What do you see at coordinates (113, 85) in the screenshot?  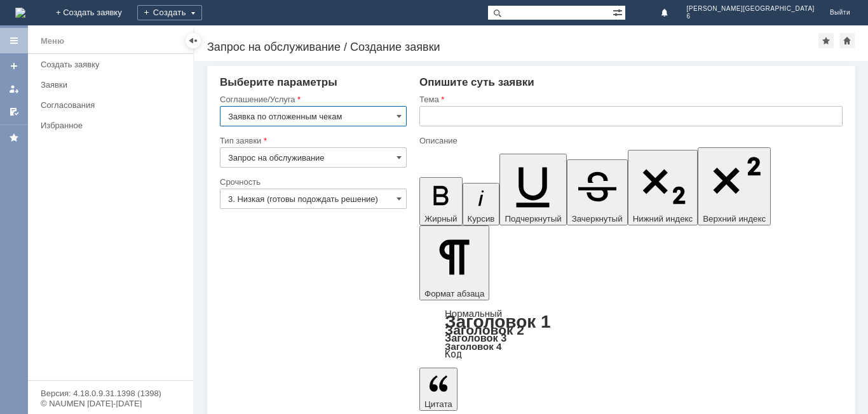 I see `div: Заявки` at bounding box center [113, 85].